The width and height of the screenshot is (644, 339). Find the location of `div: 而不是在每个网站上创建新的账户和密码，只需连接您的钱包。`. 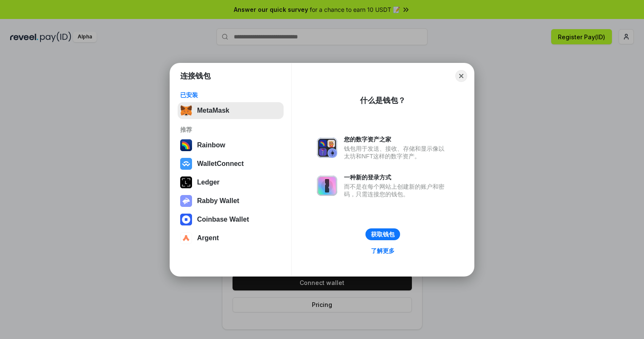

div: 而不是在每个网站上创建新的账户和密码，只需连接您的钱包。 is located at coordinates (396, 191).